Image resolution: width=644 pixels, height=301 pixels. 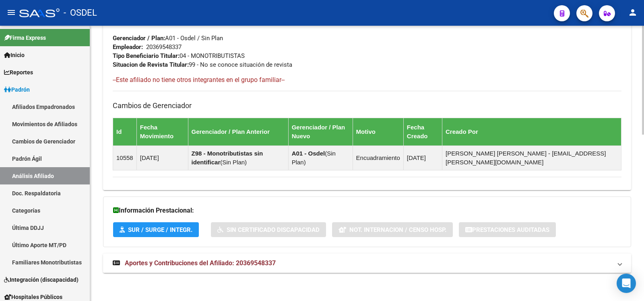 I want to click on span: A01 - Osdel / Sin Plan, so click(x=168, y=38).